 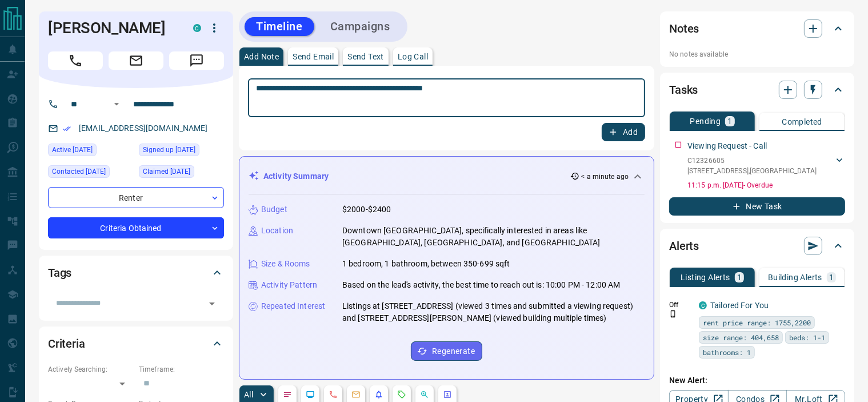 What do you see at coordinates (446, 351) in the screenshot?
I see `button: Regenerate` at bounding box center [446, 351].